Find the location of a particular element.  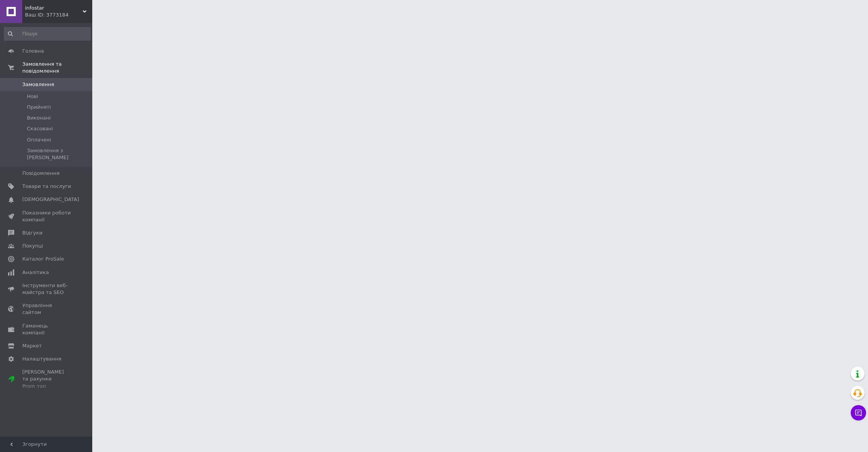

div: Prom топ is located at coordinates (47, 386).